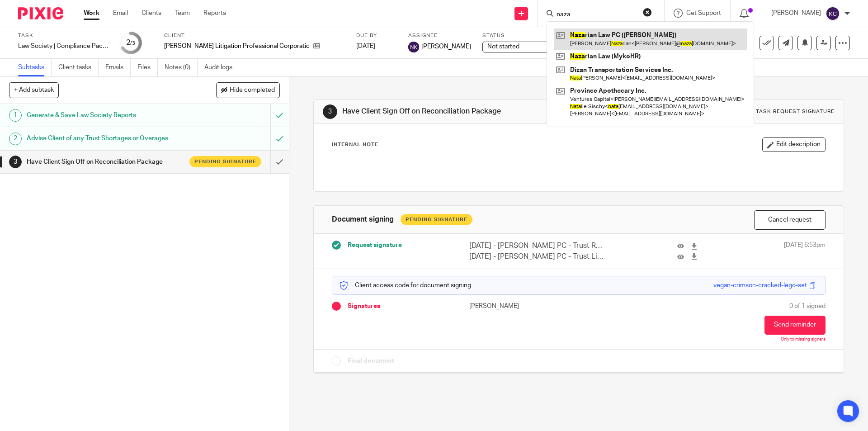  What do you see at coordinates (105, 116) in the screenshot?
I see `h1: Generate & Save Law Society Reports` at bounding box center [105, 116].